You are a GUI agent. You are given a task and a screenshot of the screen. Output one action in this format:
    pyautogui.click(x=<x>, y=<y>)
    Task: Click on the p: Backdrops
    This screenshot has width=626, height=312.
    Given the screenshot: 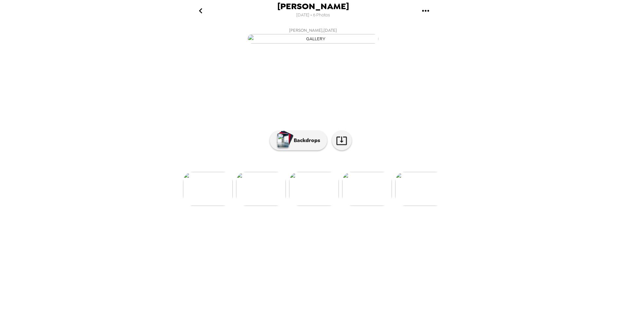 What is the action you would take?
    pyautogui.click(x=305, y=140)
    